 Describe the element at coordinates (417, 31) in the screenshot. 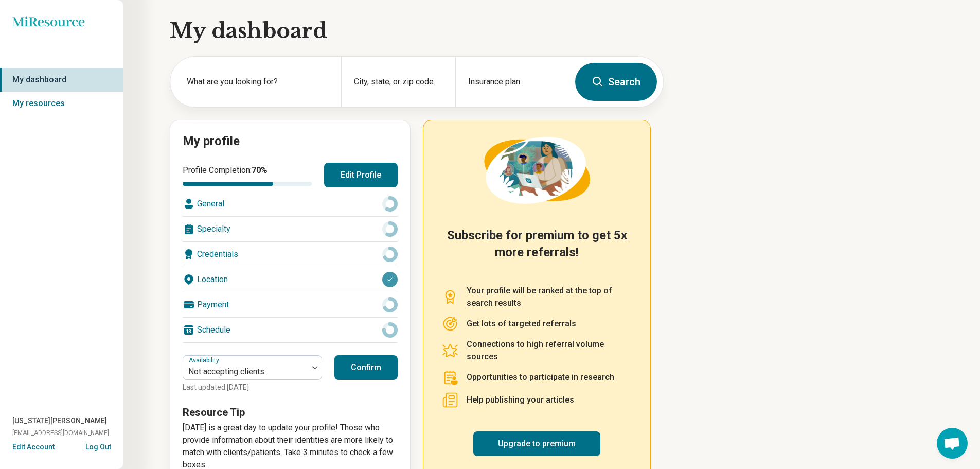

I see `h1: My dashboard` at that location.